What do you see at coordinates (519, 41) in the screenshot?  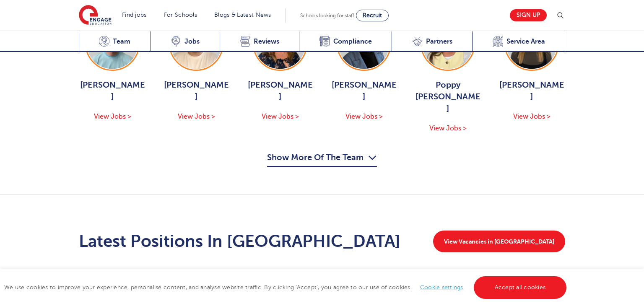 I see `a: Service Area` at bounding box center [519, 41].